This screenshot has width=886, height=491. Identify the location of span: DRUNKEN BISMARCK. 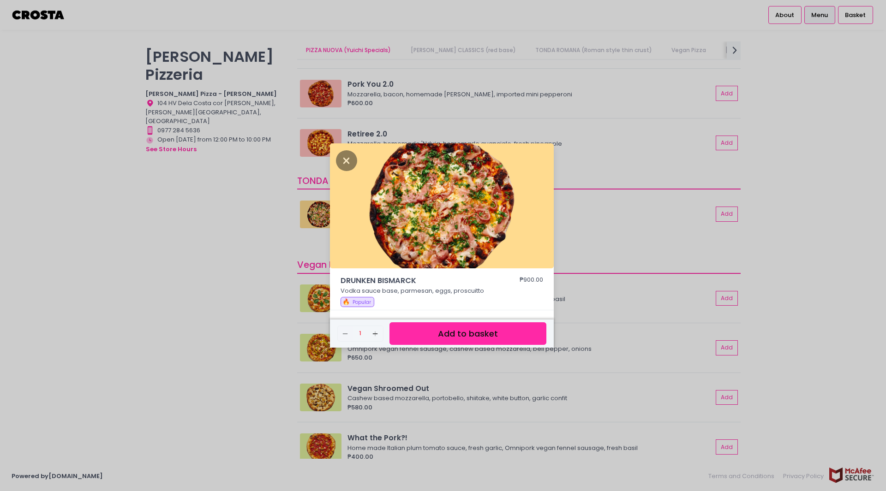
(417, 281).